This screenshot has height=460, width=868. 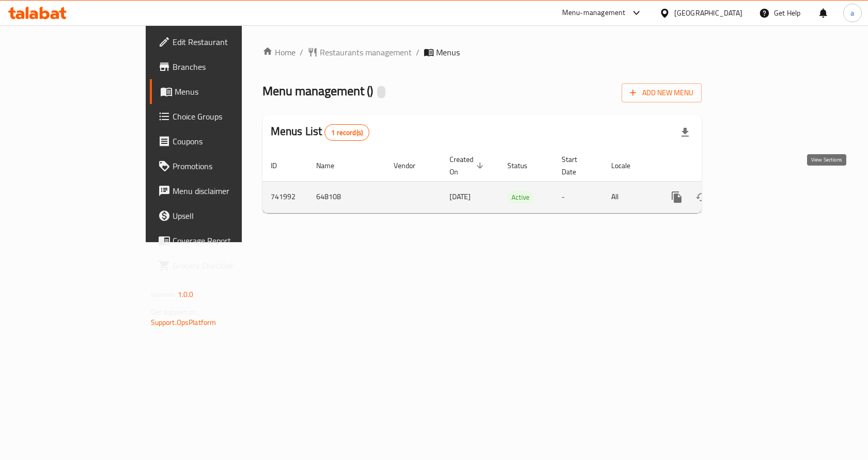 What do you see at coordinates (221, 141) in the screenshot?
I see `a: Coupons` at bounding box center [221, 141].